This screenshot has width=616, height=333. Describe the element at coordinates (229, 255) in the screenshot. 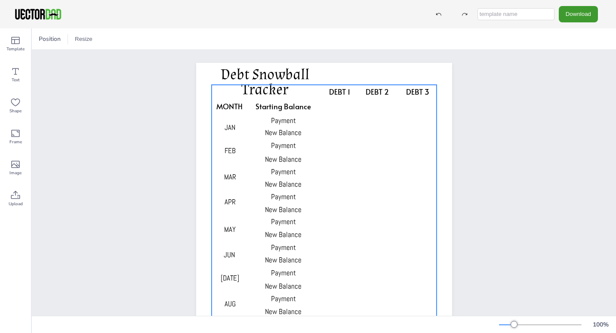

I see `span: JUN` at that location.